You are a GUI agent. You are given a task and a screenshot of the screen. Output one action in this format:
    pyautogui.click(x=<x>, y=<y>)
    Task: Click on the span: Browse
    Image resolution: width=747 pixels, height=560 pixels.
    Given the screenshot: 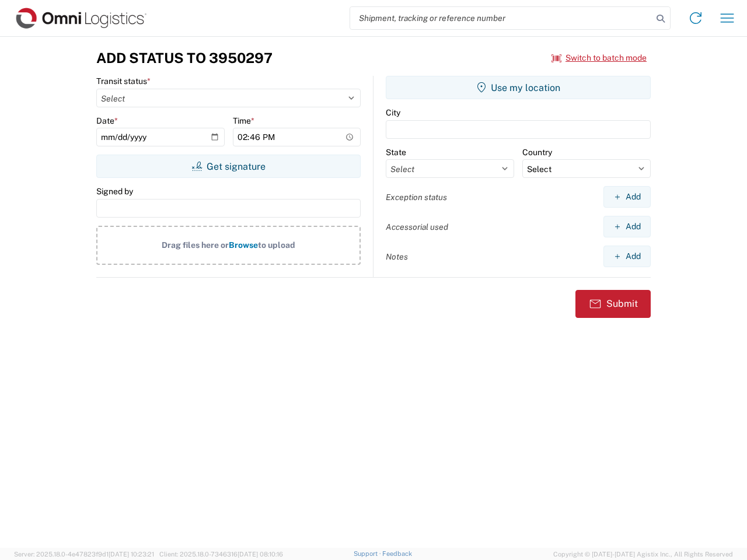 What is the action you would take?
    pyautogui.click(x=243, y=245)
    